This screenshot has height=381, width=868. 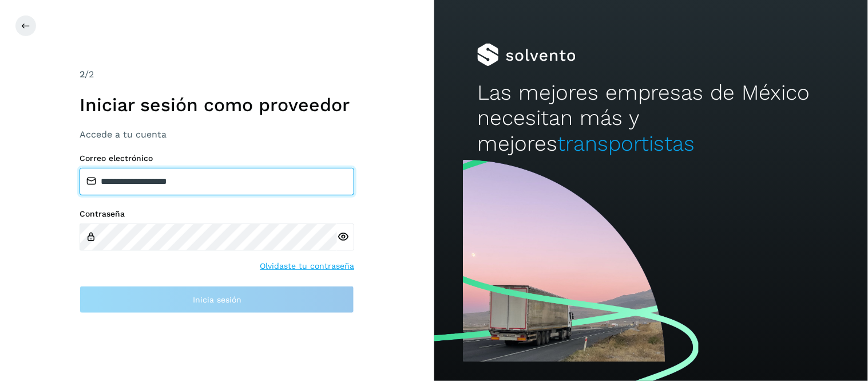 What do you see at coordinates (217, 299) in the screenshot?
I see `span: Inicia sesión` at bounding box center [217, 299].